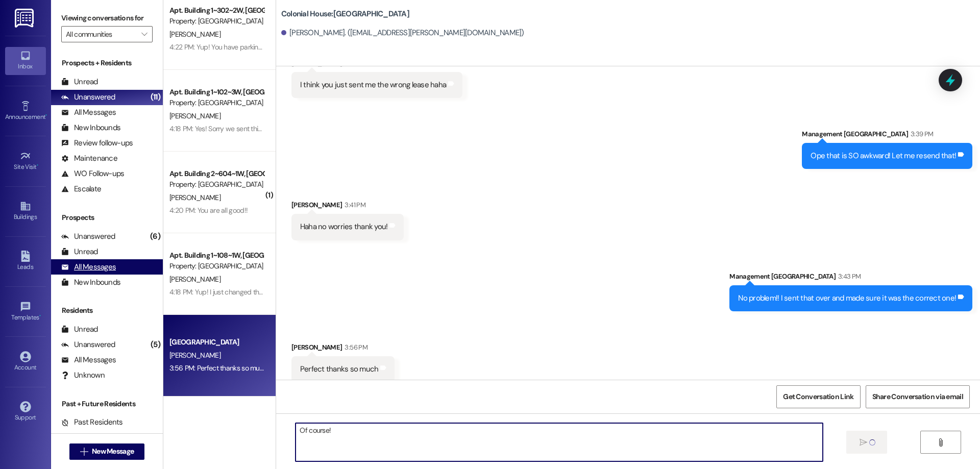 The image size is (980, 469). I want to click on div: WO Follow-ups, so click(93, 174).